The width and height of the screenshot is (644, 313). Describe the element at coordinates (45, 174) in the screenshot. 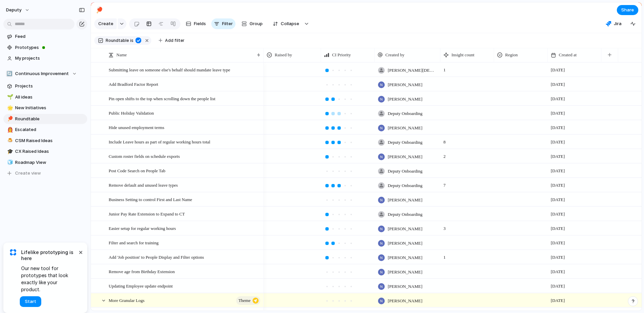

I see `button: Create view` at that location.